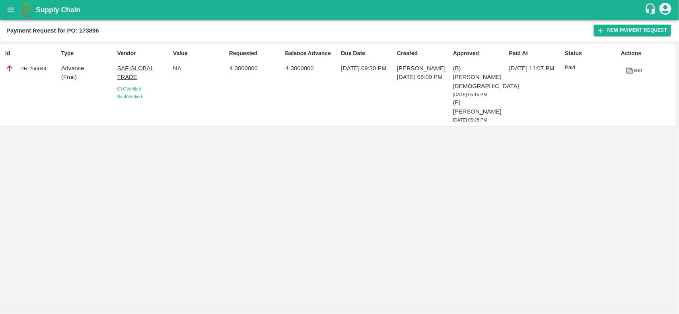 This screenshot has width=679, height=314. Describe the element at coordinates (58, 10) in the screenshot. I see `b: Supply Chain` at that location.